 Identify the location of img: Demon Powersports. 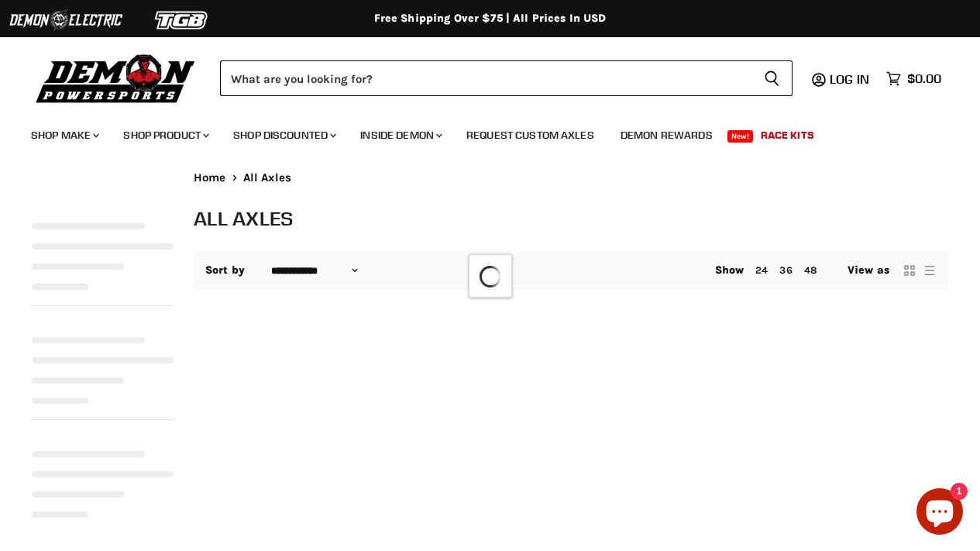
(116, 77).